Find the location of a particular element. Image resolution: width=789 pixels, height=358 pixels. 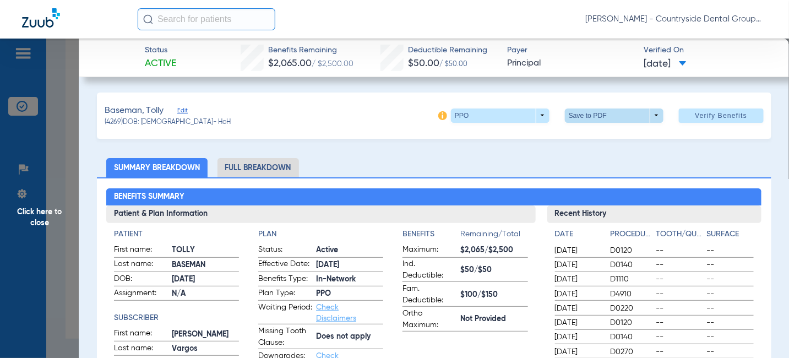

app-breakdown-title: Procedure is located at coordinates (631, 236).